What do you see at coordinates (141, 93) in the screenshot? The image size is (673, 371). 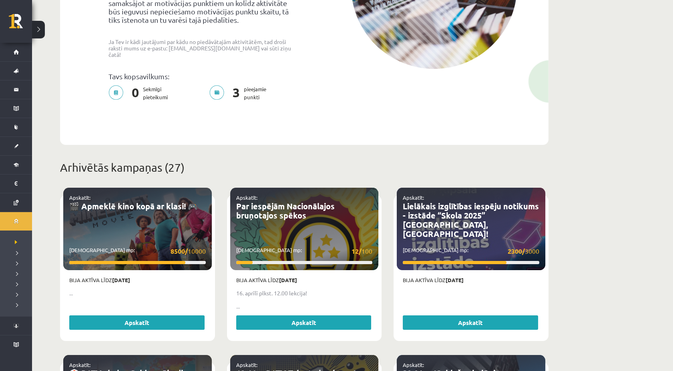 I see `p: Sekmīgi pieteikumi` at bounding box center [141, 93].